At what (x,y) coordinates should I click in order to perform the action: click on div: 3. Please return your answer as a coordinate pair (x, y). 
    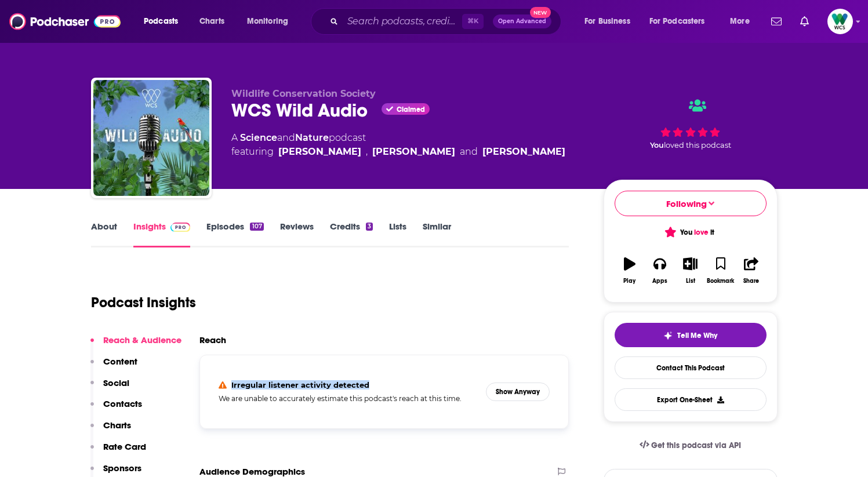
    Looking at the image, I should click on (369, 227).